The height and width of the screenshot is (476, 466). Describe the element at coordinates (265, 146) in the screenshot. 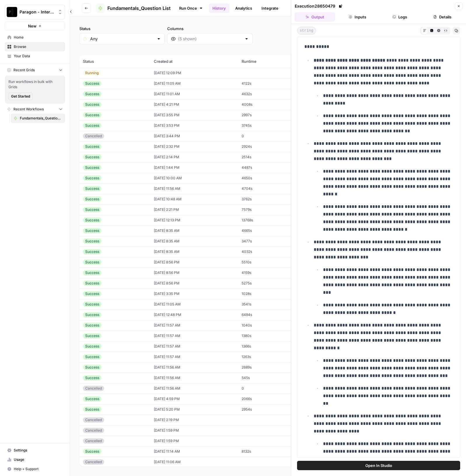

I see `td: 2924s` at that location.